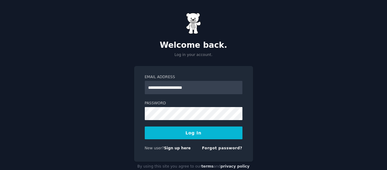 The image size is (387, 170). I want to click on a: privacy policy, so click(235, 166).